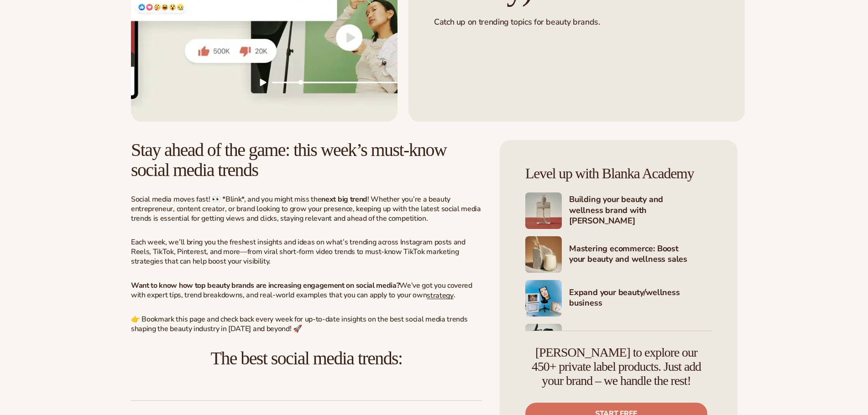 The height and width of the screenshot is (415, 868). I want to click on strong: Want to know how top beauty brands are increasing engagement on social media?, so click(265, 286).